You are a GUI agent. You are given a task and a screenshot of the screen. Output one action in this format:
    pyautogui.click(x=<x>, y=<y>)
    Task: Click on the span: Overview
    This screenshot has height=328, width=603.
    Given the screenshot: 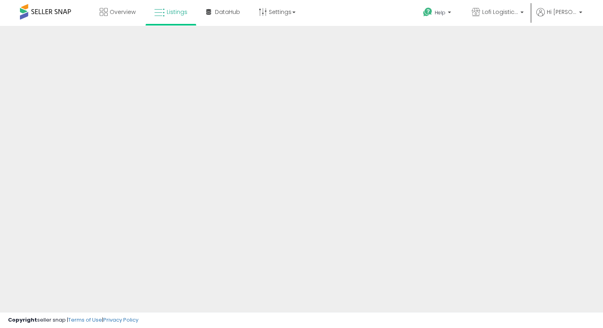 What is the action you would take?
    pyautogui.click(x=122, y=12)
    